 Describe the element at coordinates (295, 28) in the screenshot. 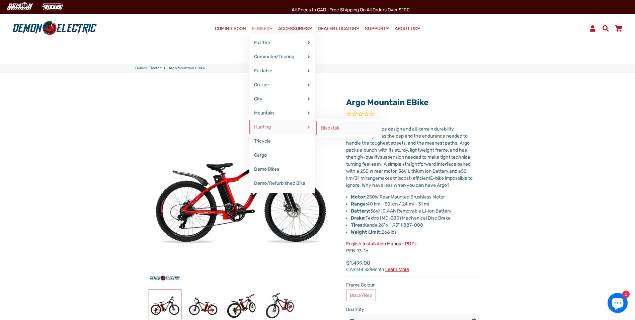

I see `a: ACCESSORIES` at that location.